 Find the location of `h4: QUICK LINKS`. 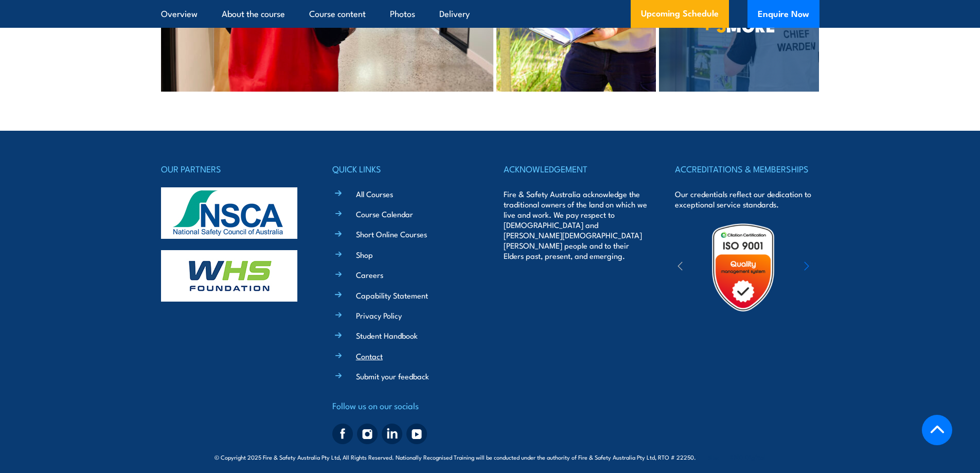

h4: QUICK LINKS is located at coordinates (405, 169).